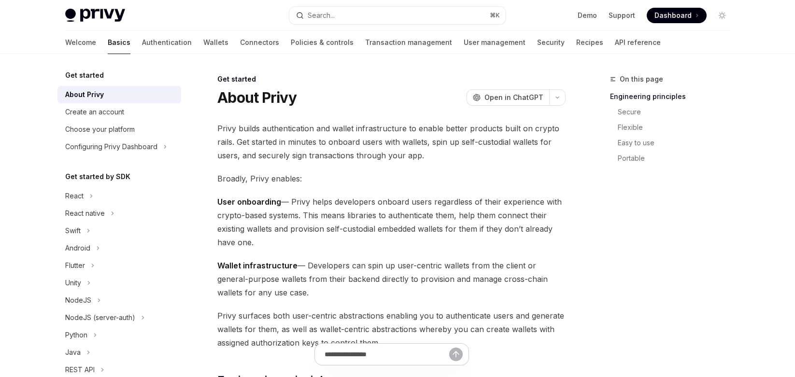  What do you see at coordinates (80, 370) in the screenshot?
I see `div: REST API` at bounding box center [80, 370].